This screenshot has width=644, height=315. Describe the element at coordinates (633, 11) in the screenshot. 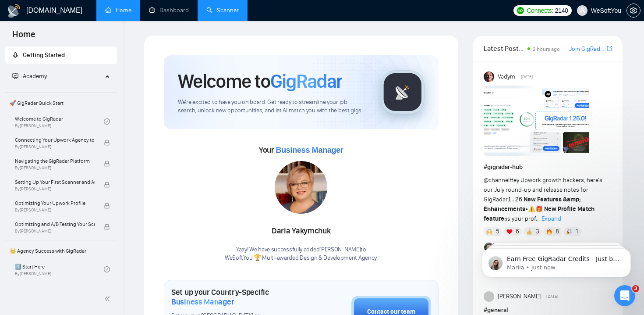

I see `a: setting` at that location.